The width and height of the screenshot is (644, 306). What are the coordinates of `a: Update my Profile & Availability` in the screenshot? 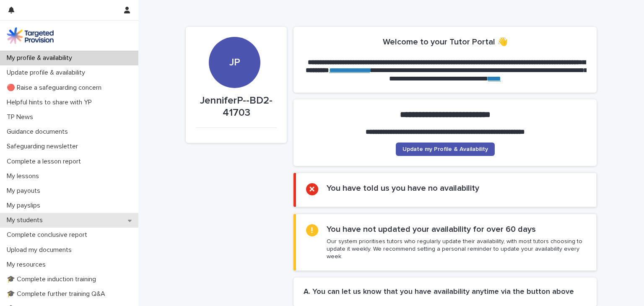 It's located at (445, 149).